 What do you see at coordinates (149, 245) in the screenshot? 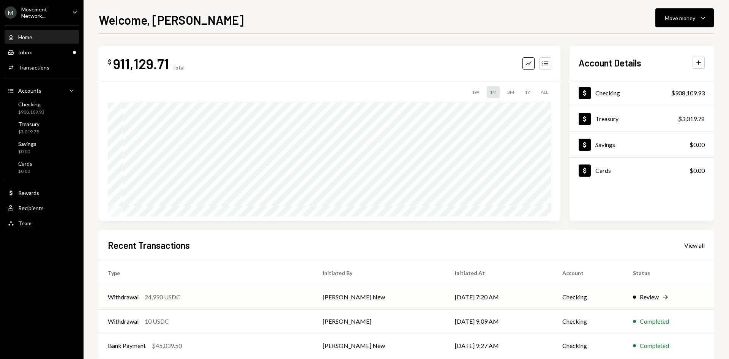
I see `h2: Recent Transactions` at bounding box center [149, 245].